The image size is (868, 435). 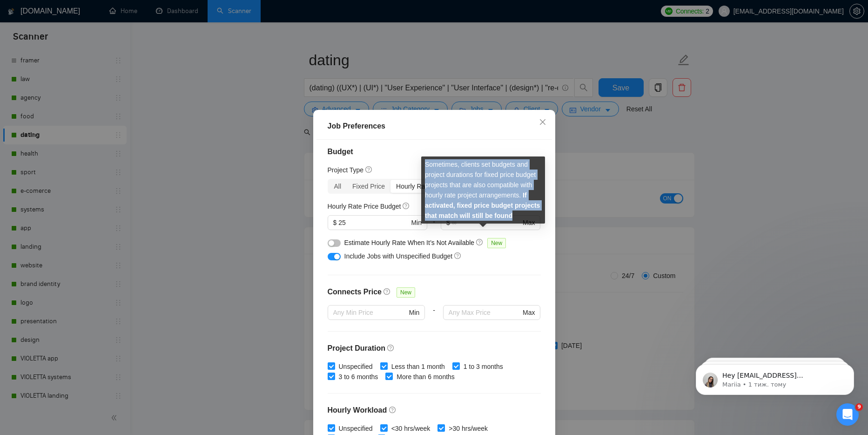 I want to click on span: 1 to 3 months, so click(x=483, y=367).